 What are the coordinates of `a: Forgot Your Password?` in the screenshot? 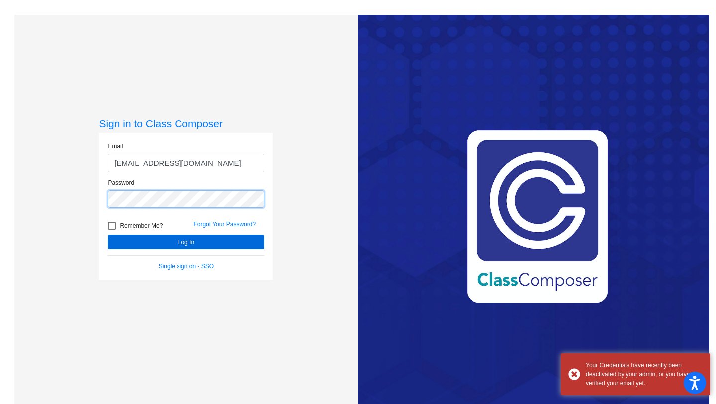 It's located at (224, 224).